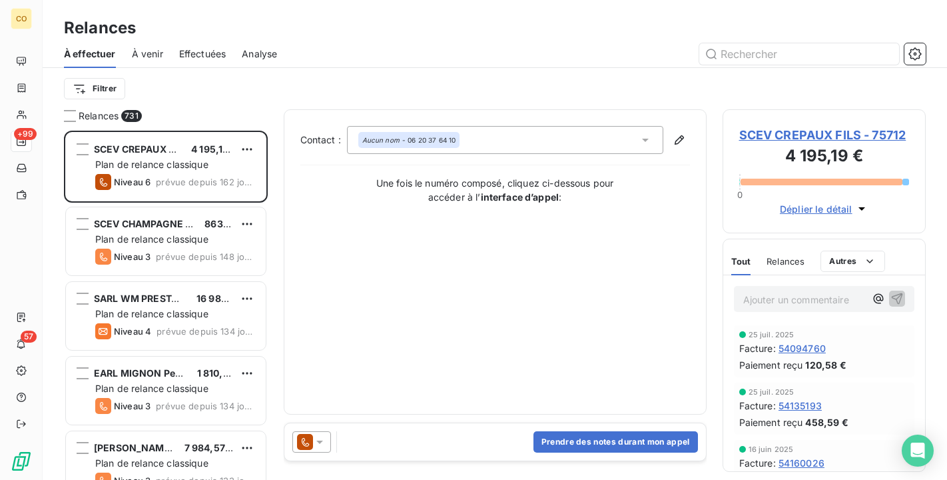 The height and width of the screenshot is (480, 947). I want to click on span: +99, so click(25, 134).